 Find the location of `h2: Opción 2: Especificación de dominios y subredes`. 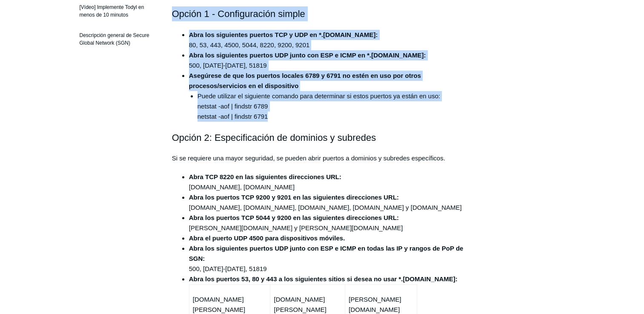

h2: Opción 2: Especificación de dominios y subredes is located at coordinates (322, 138).